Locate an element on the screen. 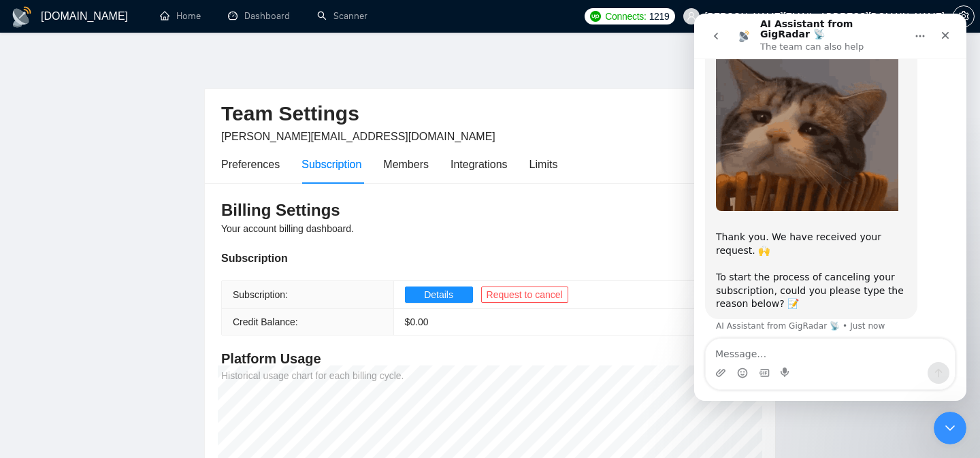 The image size is (980, 458). h1: AI Assistant from GigRadar 📡 is located at coordinates (139, 15).